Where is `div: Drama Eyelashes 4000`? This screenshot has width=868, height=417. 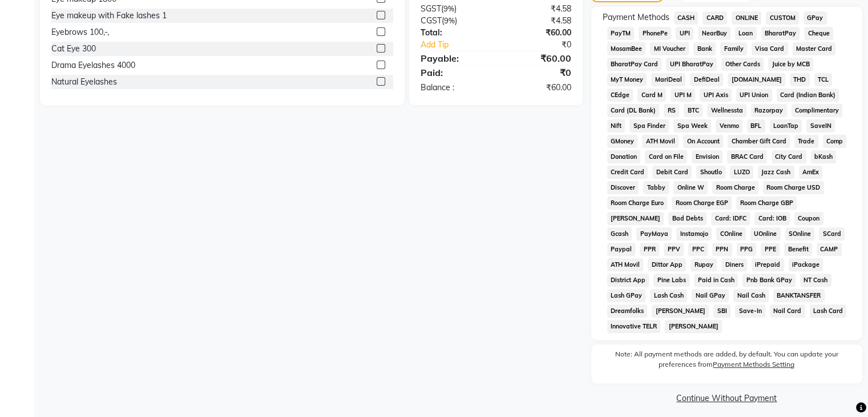 div: Drama Eyelashes 4000 is located at coordinates (93, 65).